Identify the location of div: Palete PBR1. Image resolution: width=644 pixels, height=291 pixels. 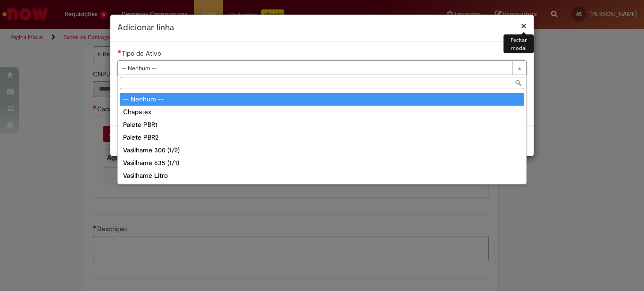
(322, 124).